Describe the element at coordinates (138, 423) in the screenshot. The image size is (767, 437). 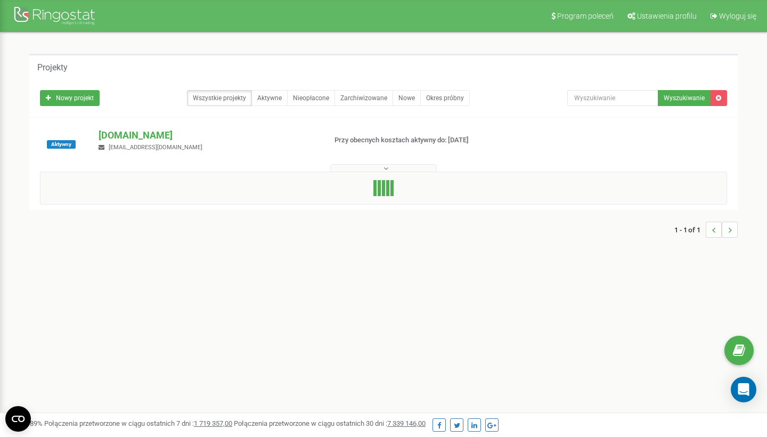
I see `span: Połączenia przetworzone w ciągu ostatnich 7 dni :` at that location.